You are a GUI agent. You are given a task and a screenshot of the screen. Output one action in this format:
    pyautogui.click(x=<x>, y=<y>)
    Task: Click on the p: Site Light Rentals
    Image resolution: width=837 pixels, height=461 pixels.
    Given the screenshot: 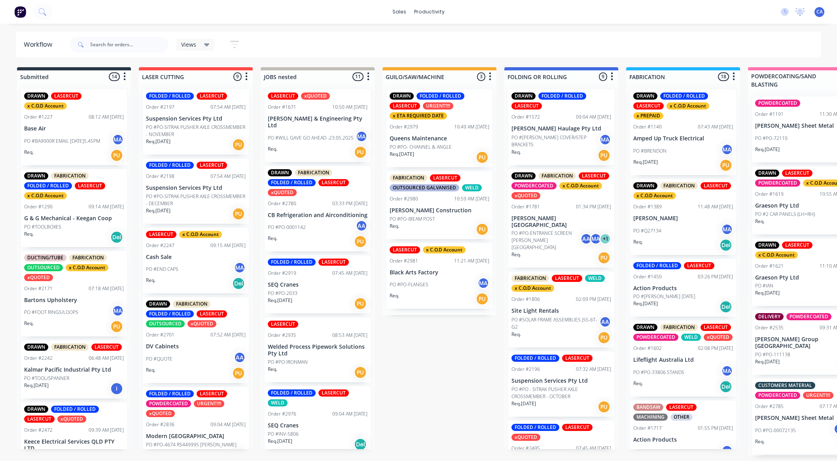 What is the action you would take?
    pyautogui.click(x=561, y=311)
    